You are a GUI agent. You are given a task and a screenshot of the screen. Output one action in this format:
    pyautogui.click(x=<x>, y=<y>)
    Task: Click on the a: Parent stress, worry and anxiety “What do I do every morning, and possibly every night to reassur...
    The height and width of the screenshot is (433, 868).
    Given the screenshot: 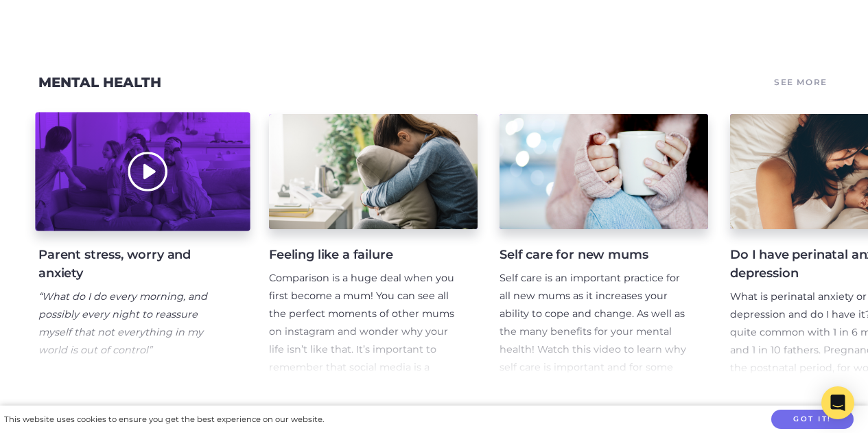 What is the action you would take?
    pyautogui.click(x=143, y=246)
    